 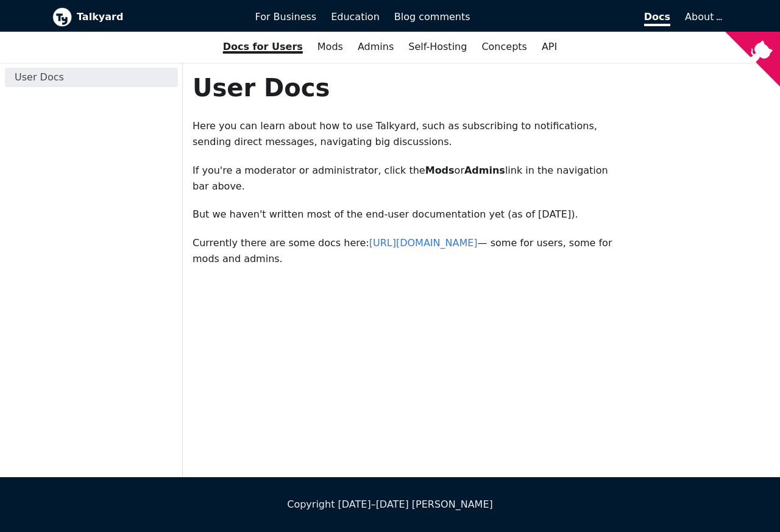 I want to click on a: Self-Hosting, so click(x=438, y=47).